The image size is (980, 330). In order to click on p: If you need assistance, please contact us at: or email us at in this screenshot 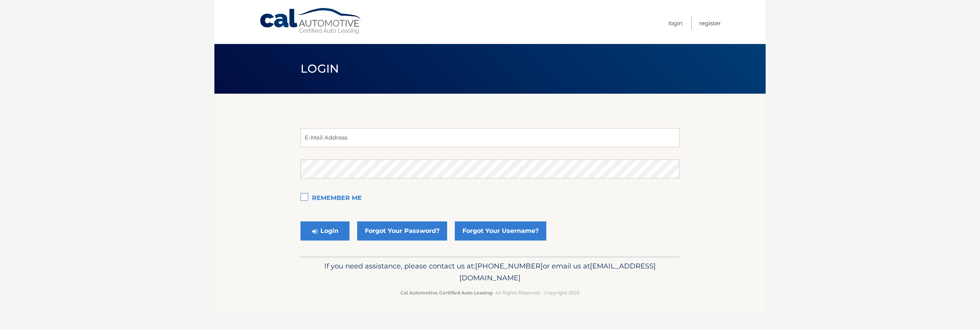, I will do `click(490, 272)`.